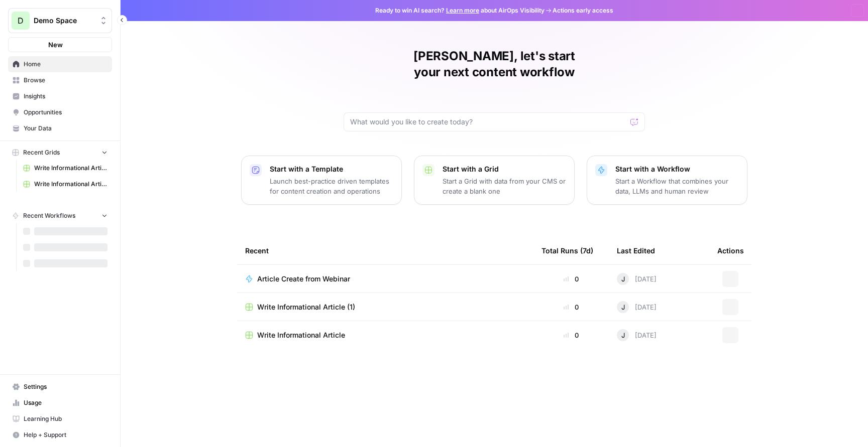 The width and height of the screenshot is (868, 447). What do you see at coordinates (322, 180) in the screenshot?
I see `button: Start with a TemplateLaunch best-practice driven templates for content creation and operations` at bounding box center [322, 180].